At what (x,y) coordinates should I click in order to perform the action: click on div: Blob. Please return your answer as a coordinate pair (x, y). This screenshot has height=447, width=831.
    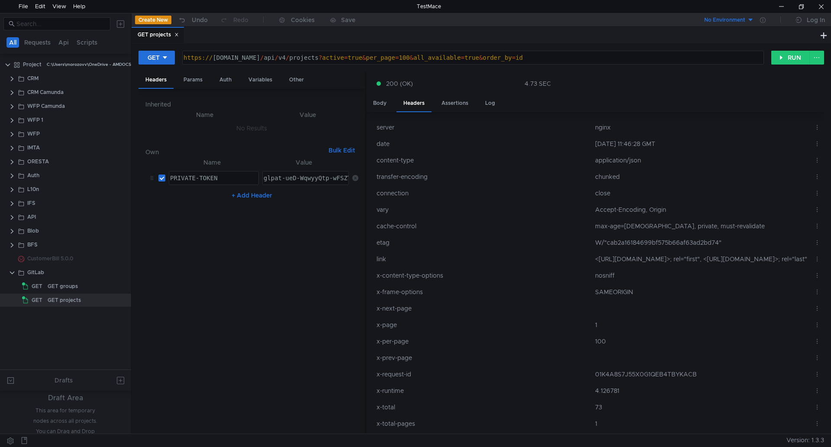
    Looking at the image, I should click on (33, 231).